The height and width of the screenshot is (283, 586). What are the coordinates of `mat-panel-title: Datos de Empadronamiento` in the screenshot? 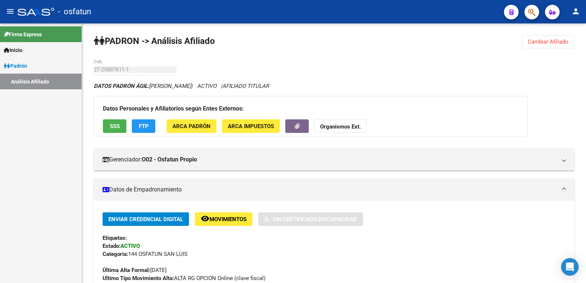 It's located at (330, 190).